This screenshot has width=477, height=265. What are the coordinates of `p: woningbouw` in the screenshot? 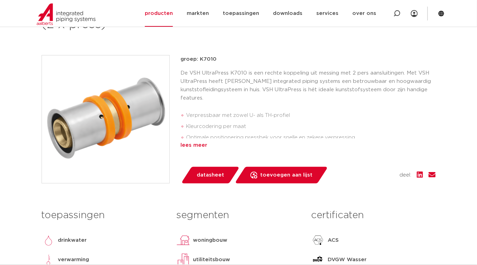 It's located at (210, 240).